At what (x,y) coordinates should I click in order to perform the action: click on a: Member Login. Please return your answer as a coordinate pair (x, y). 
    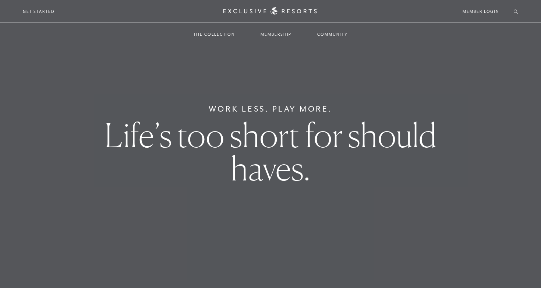
    Looking at the image, I should click on (480, 11).